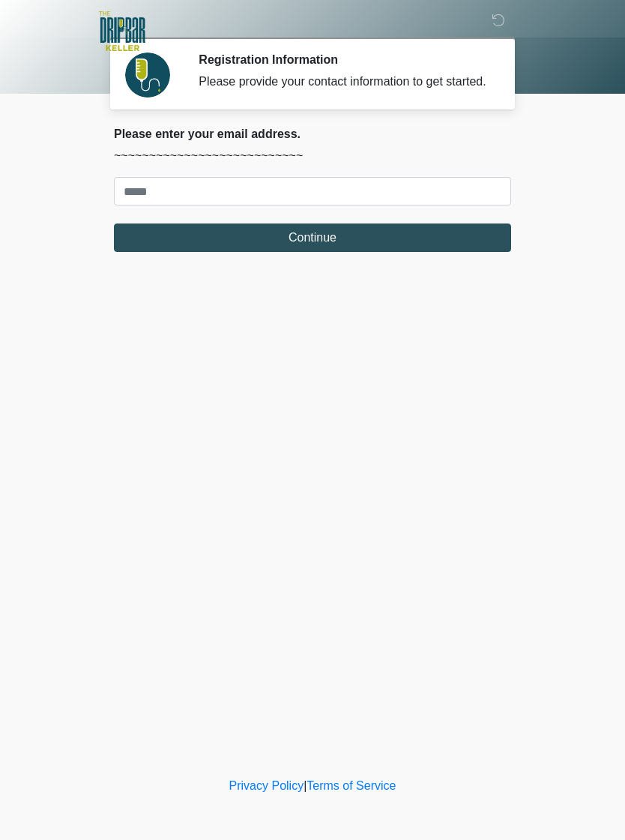  Describe the element at coordinates (147, 75) in the screenshot. I see `img: Agent Avatar` at that location.